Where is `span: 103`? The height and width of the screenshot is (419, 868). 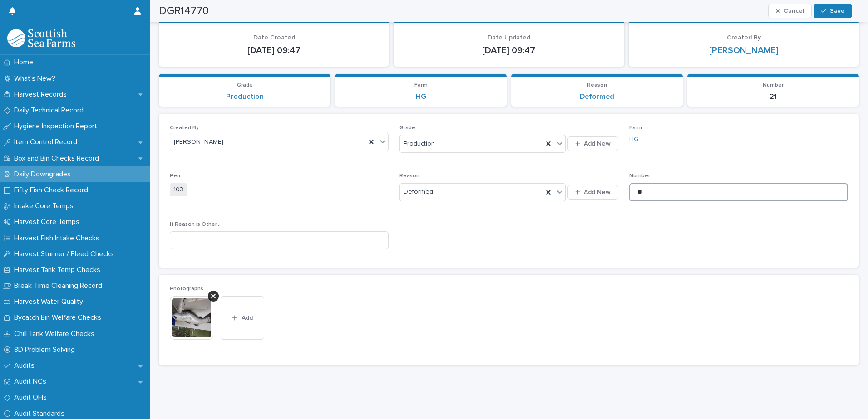 span: 103 is located at coordinates (178, 190).